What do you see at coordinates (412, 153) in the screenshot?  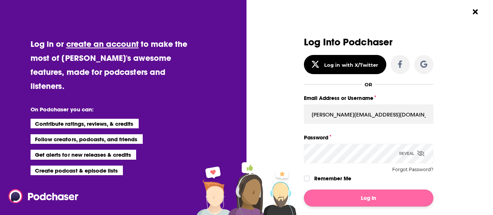 I see `div: Reveal` at bounding box center [412, 153].